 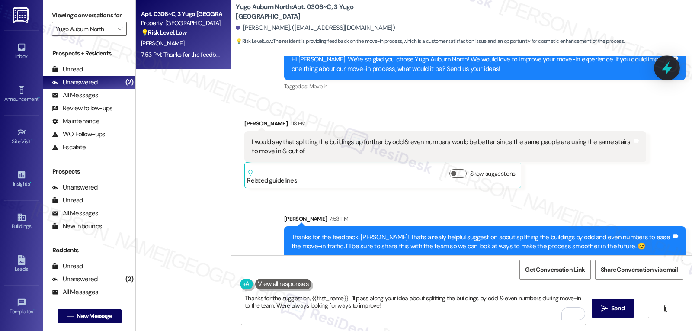 I want to click on div: Residents, so click(x=89, y=250).